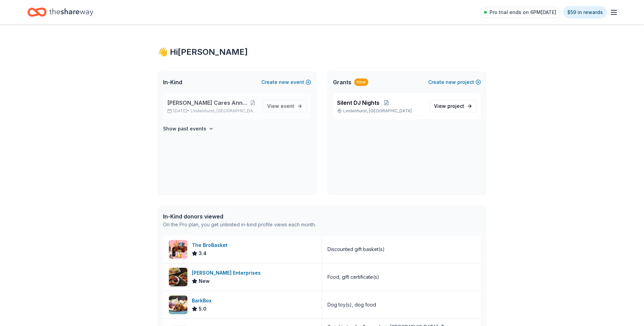  Describe the element at coordinates (352, 305) in the screenshot. I see `div: Dog toy(s), dog food` at that location.